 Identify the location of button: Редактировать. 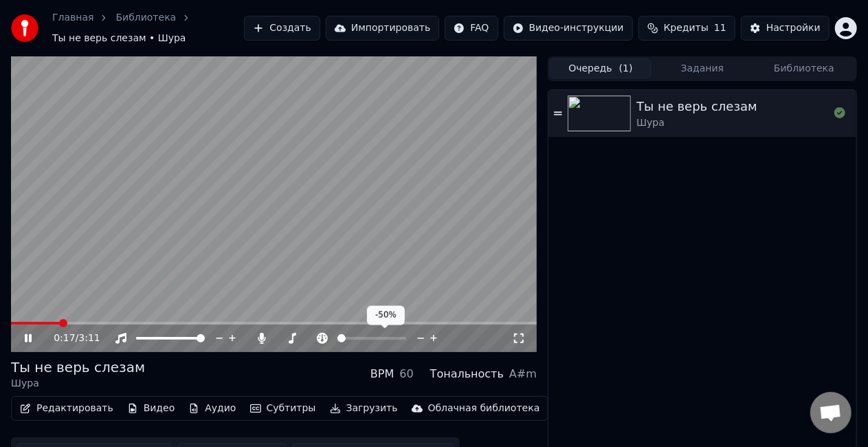
(67, 409).